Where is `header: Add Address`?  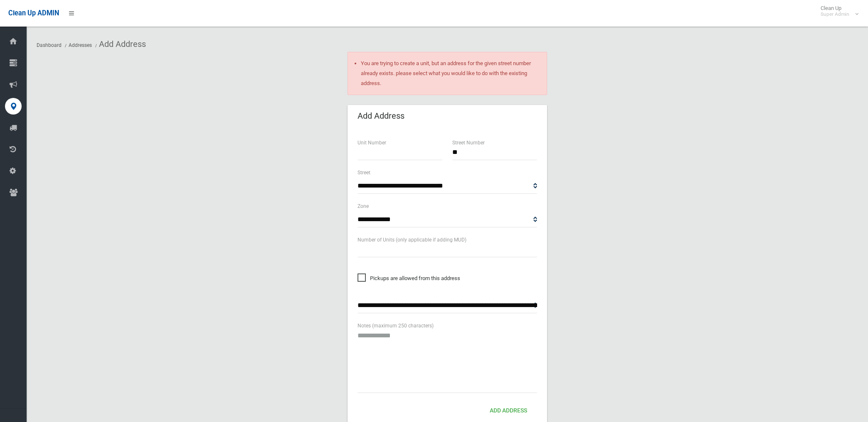 header: Add Address is located at coordinates (381, 116).